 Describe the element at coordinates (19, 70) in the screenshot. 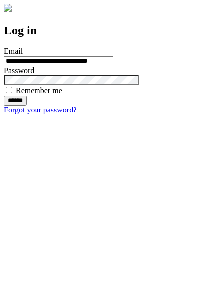

I see `label: Password` at that location.